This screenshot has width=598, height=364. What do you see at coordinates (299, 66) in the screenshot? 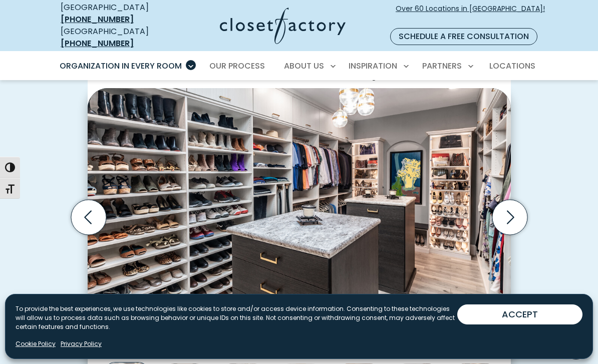
I see `nav: Primary Menu` at bounding box center [299, 66].